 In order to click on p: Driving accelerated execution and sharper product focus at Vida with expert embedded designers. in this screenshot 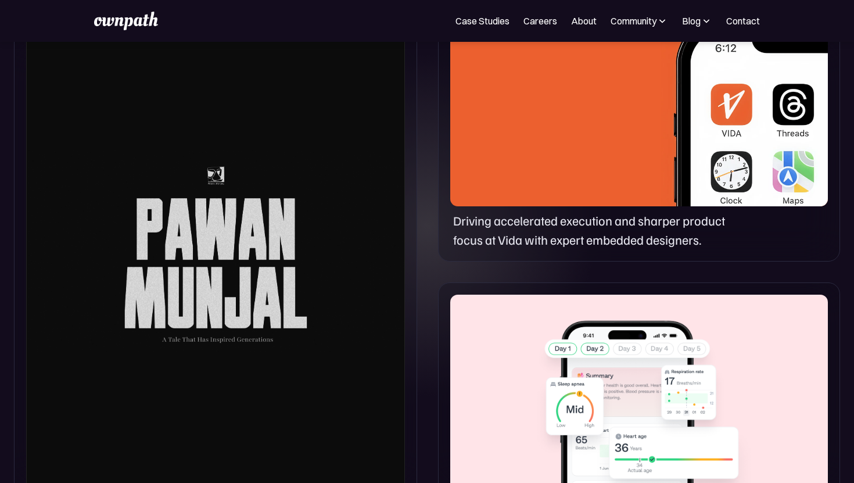, I will do `click(599, 230)`.